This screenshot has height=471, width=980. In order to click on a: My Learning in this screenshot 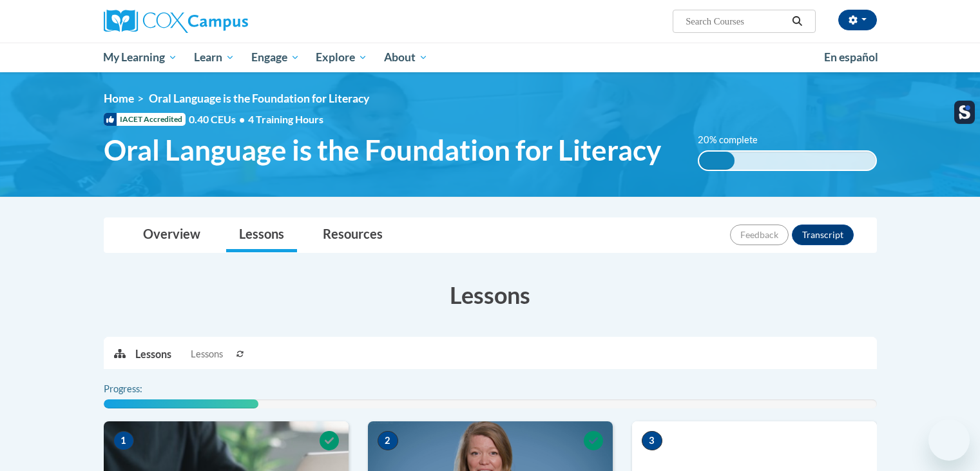, I will do `click(140, 57)`.